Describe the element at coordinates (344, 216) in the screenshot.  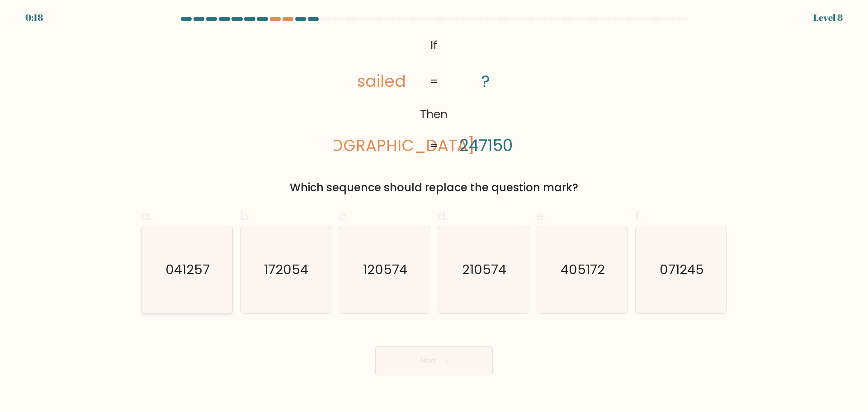
I see `span: c.` at that location.